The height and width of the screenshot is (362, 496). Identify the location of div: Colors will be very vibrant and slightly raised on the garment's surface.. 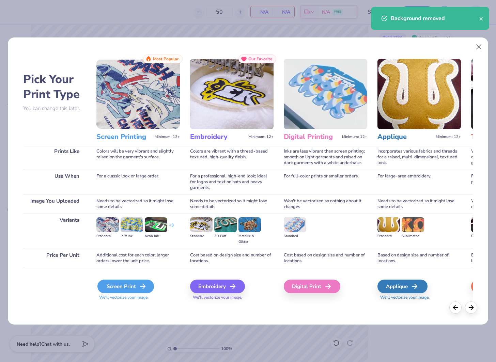
(138, 157).